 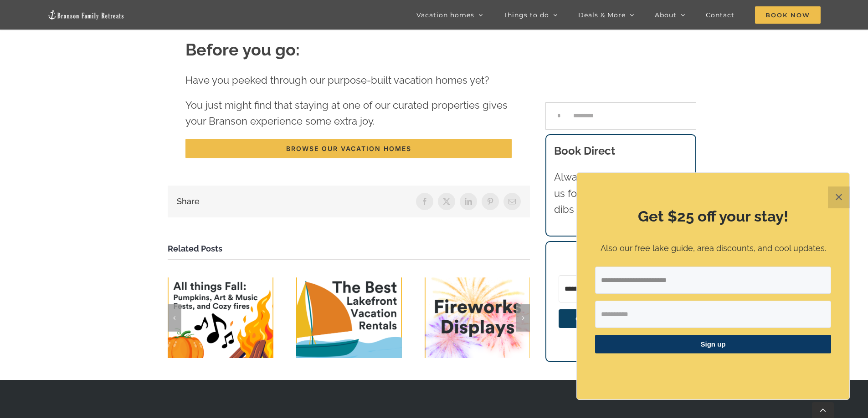 I want to click on p: You just might find that staying at one of our curated properties gives your Branson experience s..., so click(x=348, y=113).